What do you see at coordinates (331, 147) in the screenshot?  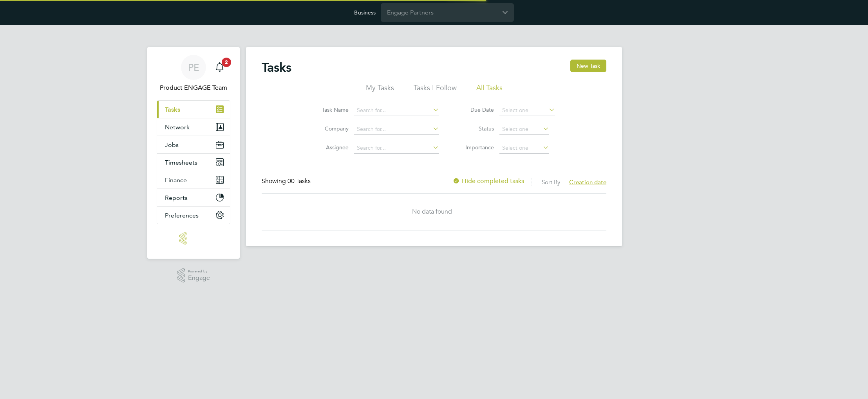 I see `label: Assignee` at bounding box center [331, 147].